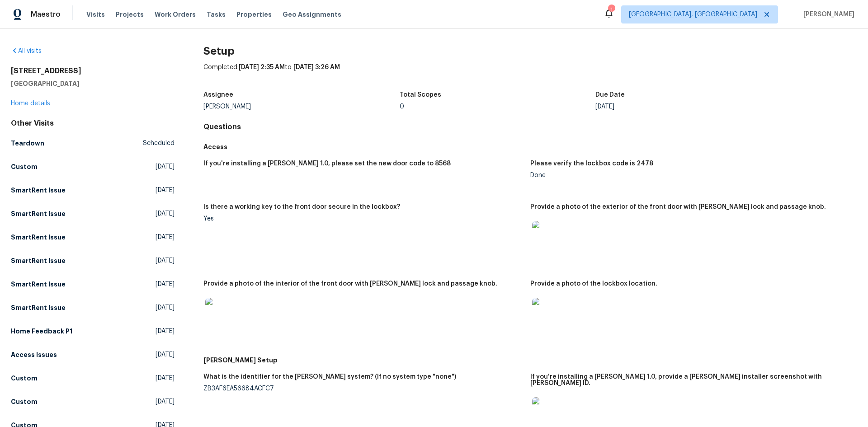  Describe the element at coordinates (216, 14) in the screenshot. I see `span: Tasks` at that location.